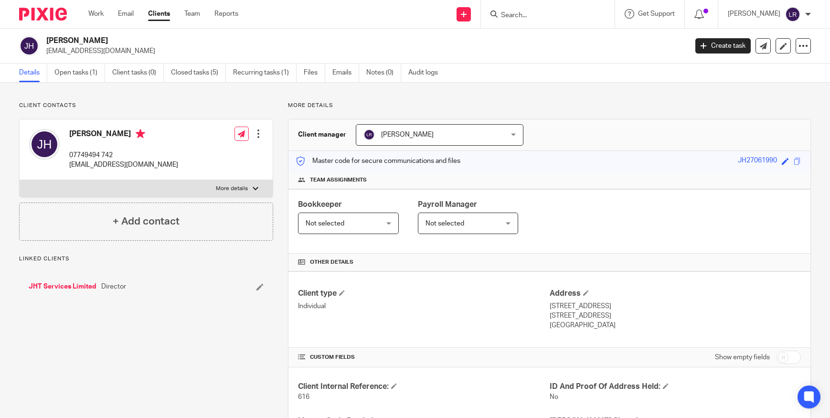 The image size is (830, 418). Describe the element at coordinates (675, 386) in the screenshot. I see `h4: ID And Proof Of Address Held:` at that location.